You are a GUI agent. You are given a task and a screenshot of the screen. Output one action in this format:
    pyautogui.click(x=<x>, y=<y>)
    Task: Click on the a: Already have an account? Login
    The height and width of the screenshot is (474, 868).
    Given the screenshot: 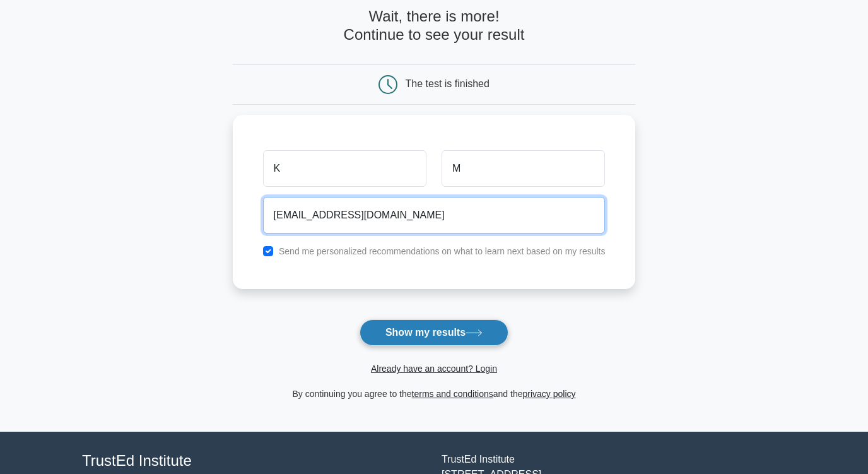 What is the action you would take?
    pyautogui.click(x=434, y=368)
    